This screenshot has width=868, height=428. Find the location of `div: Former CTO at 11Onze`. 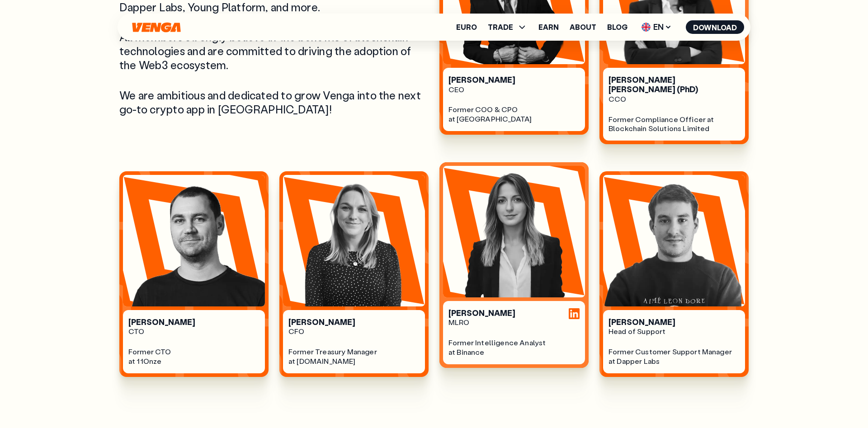

div: Former CTO at 11Onze is located at coordinates (194, 357).